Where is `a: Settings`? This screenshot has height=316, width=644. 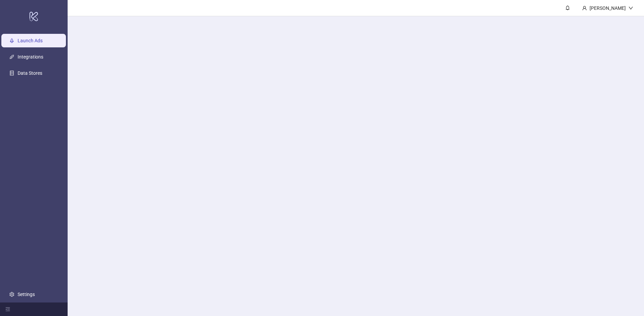 a: Settings is located at coordinates (26, 294).